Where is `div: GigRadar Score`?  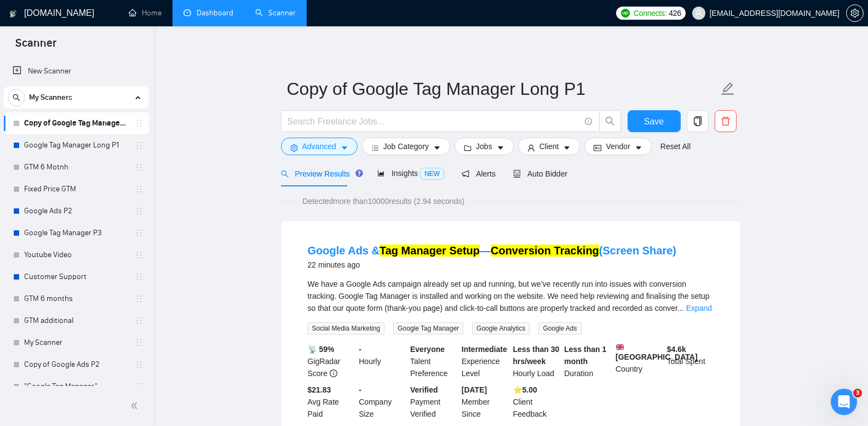
div: GigRadar Score is located at coordinates (331, 361).